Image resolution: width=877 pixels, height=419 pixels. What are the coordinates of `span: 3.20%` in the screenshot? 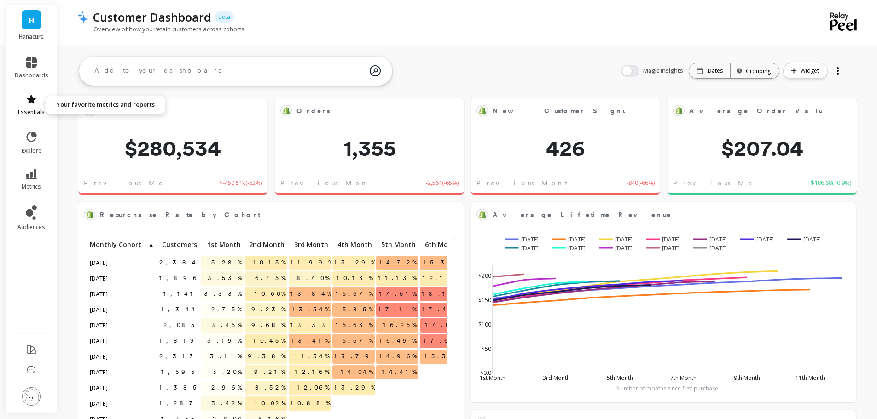 It's located at (227, 372).